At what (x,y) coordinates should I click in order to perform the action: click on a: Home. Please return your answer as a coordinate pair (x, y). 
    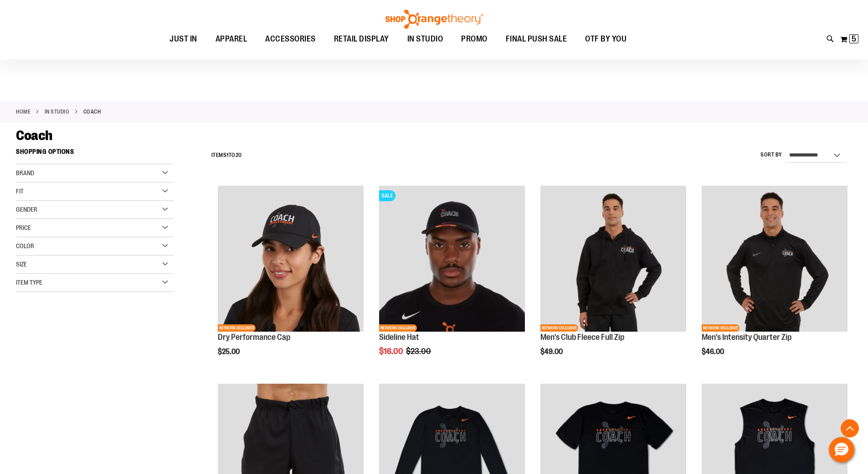
    Looking at the image, I should click on (23, 112).